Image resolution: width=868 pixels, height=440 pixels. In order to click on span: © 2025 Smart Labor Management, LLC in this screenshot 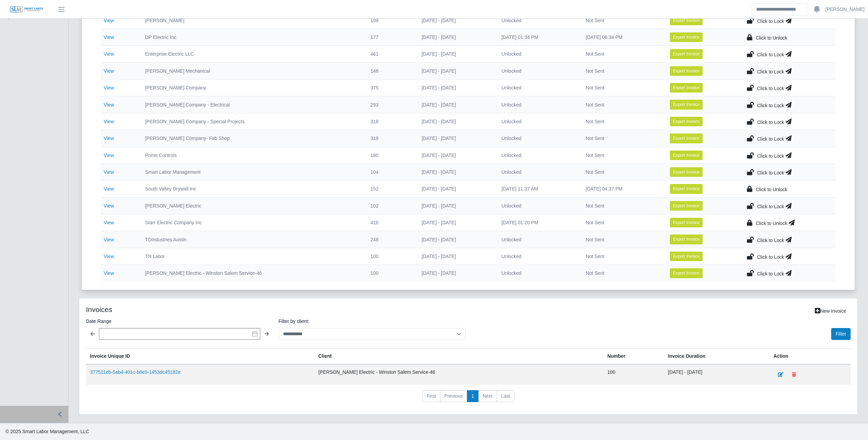, I will do `click(47, 431)`.